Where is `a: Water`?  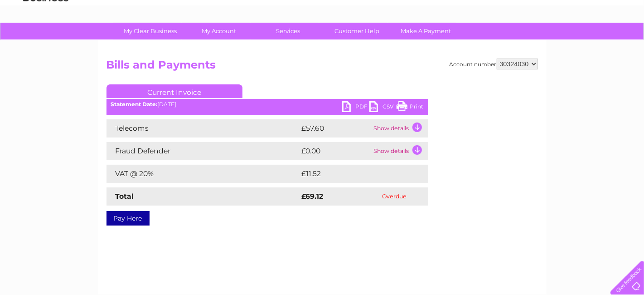 a: Water is located at coordinates (493, 42).